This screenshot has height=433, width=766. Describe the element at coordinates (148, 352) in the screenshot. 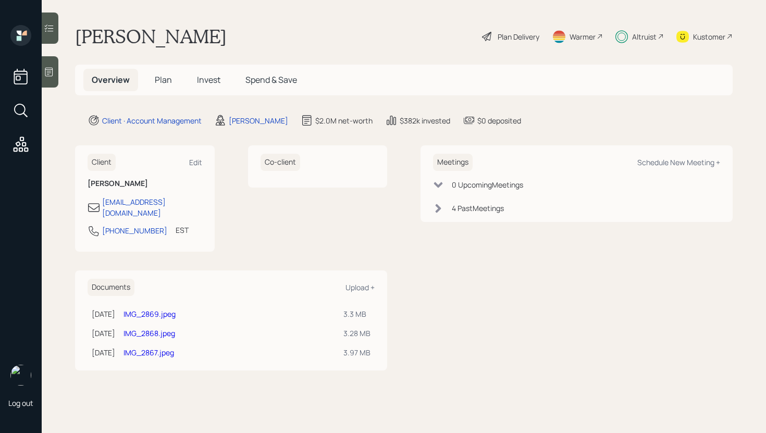

I see `a: IMG_2867.jpeg` at that location.